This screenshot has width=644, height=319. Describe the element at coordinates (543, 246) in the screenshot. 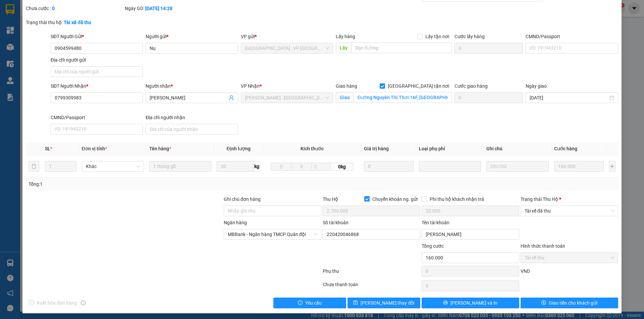

I see `label: Hình thức thanh toán` at that location.